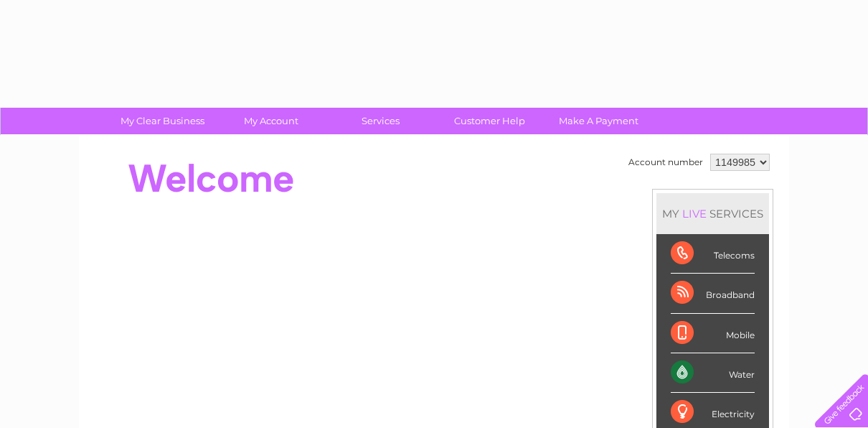 This screenshot has width=868, height=428. I want to click on a: My Account, so click(271, 120).